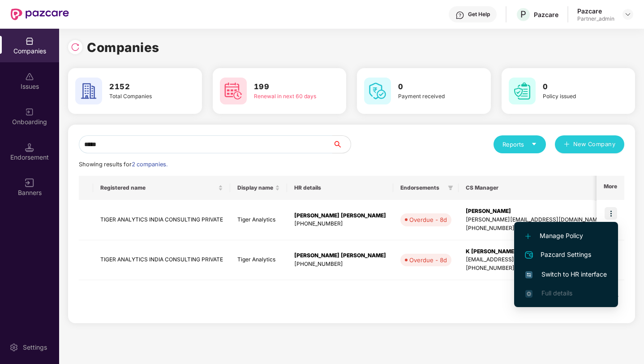 The height and width of the screenshot is (364, 644). What do you see at coordinates (258, 188) in the screenshot?
I see `th: Display name` at bounding box center [258, 188].